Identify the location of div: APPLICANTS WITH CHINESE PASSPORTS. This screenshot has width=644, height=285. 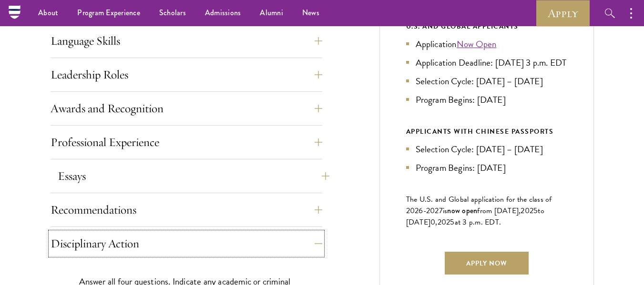
(487, 131).